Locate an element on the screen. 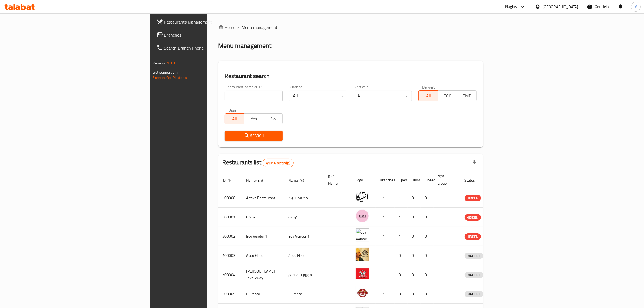 The width and height of the screenshot is (644, 308). td: موروز تيك اواي is located at coordinates (304, 275).